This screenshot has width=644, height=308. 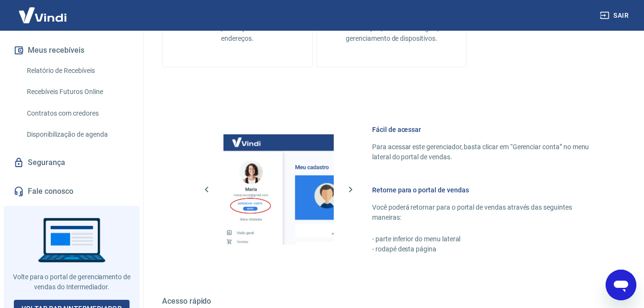 What do you see at coordinates (615, 15) in the screenshot?
I see `button: Sair` at bounding box center [615, 15].